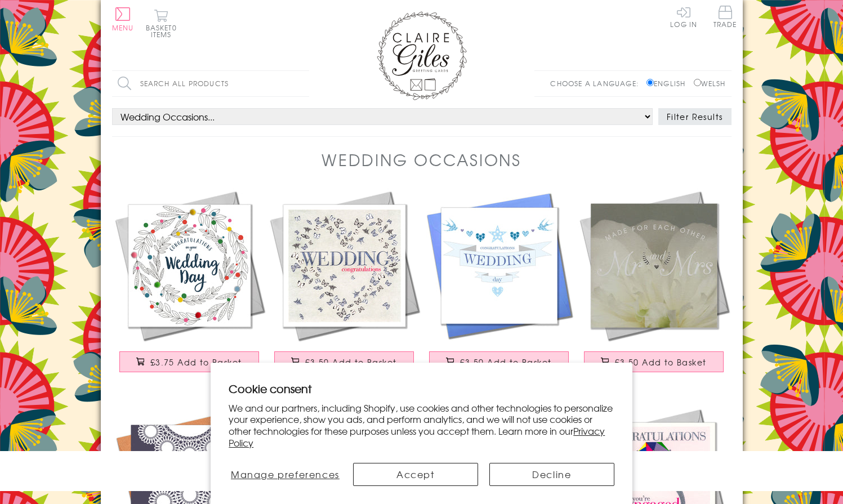 This screenshot has width=843, height=504. What do you see at coordinates (211, 83) in the screenshot?
I see `input: Search all products` at bounding box center [211, 83].